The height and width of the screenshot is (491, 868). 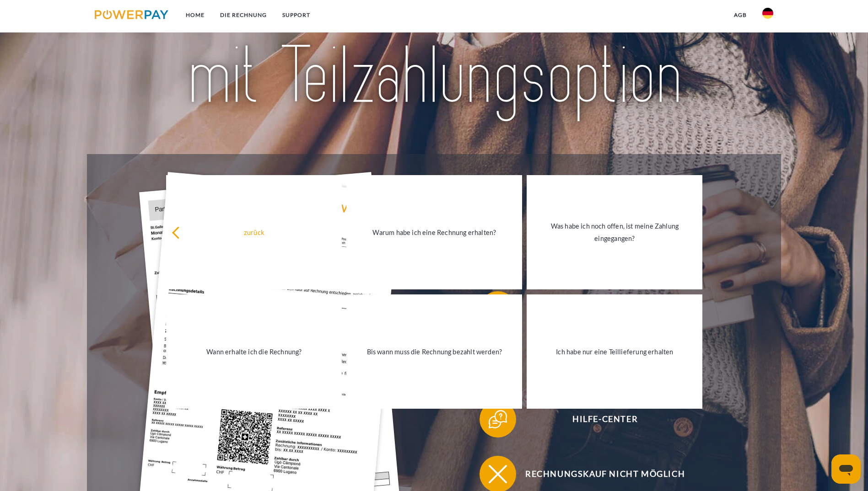 What do you see at coordinates (132, 15) in the screenshot?
I see `img: logo-powerpay.svg` at bounding box center [132, 15].